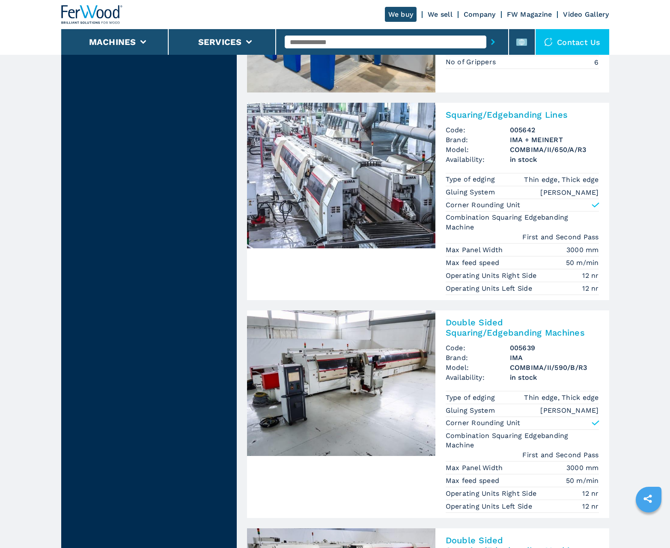 The image size is (670, 548). Describe the element at coordinates (554, 367) in the screenshot. I see `h3: COMBIMA/II/590/B/R3` at that location.